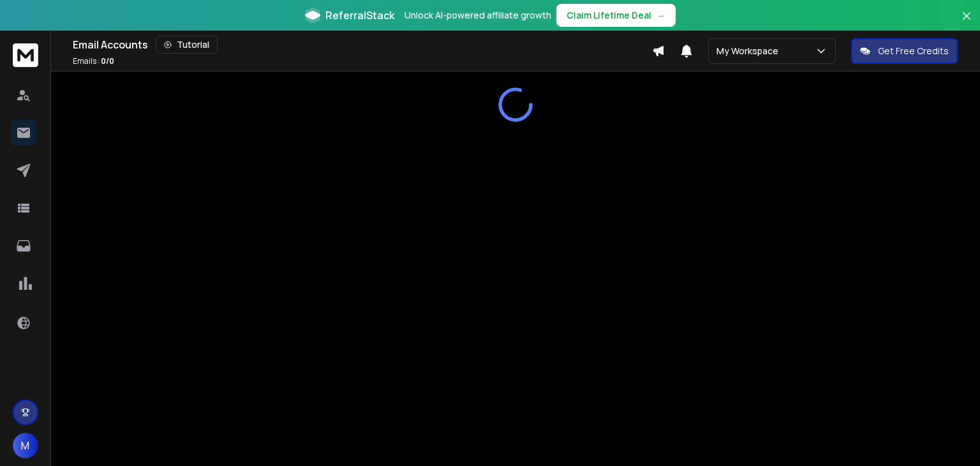  What do you see at coordinates (913, 51) in the screenshot?
I see `p: Get Free Credits` at bounding box center [913, 51].